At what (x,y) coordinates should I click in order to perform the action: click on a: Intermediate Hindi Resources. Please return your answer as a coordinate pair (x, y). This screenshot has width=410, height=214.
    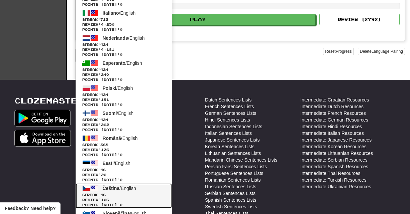
    Looking at the image, I should click on (331, 127).